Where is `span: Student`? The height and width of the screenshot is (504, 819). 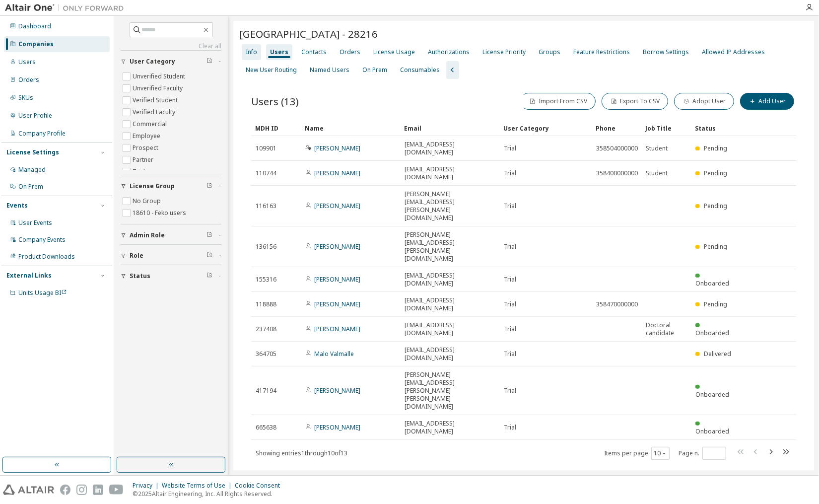 span: Student is located at coordinates (656, 173).